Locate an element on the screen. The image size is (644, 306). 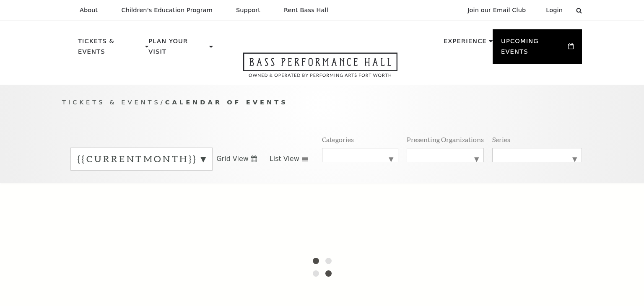
span: Grid View is located at coordinates (233, 159).